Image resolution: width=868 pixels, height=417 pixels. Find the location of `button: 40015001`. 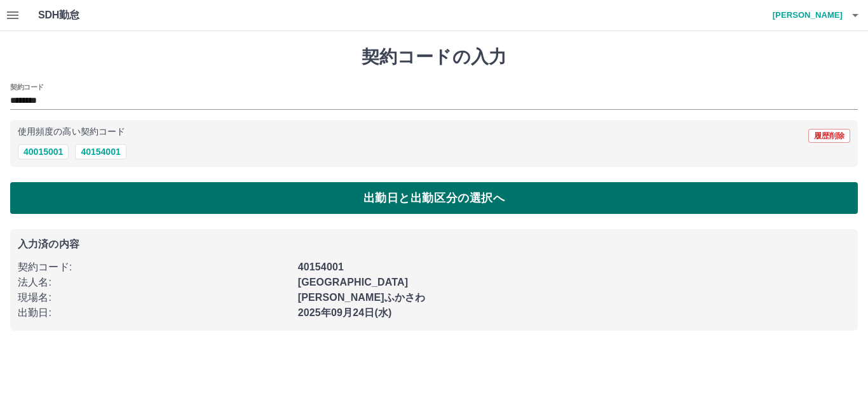

button: 40015001 is located at coordinates (43, 152).